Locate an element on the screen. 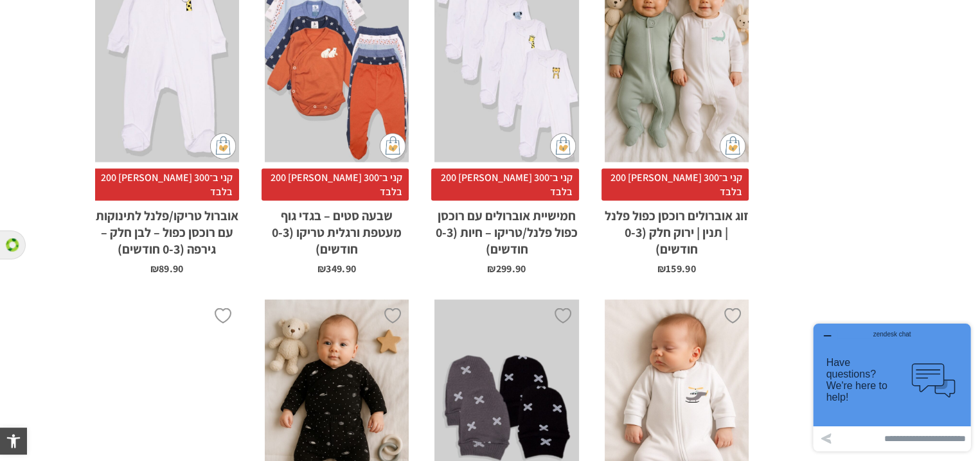 The height and width of the screenshot is (461, 980). bdi: 89.90 is located at coordinates (167, 268).